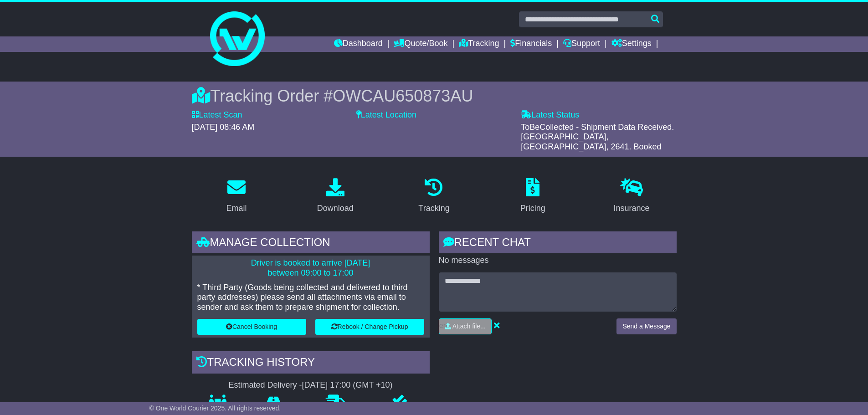 Image resolution: width=868 pixels, height=415 pixels. What do you see at coordinates (387, 115) in the screenshot?
I see `label: Latest Location` at bounding box center [387, 115].